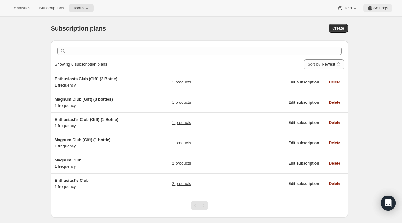  Describe the element at coordinates (86, 79) in the screenshot. I see `span: Enthusiasts Club (Gift) (2 Bottle)` at that location.